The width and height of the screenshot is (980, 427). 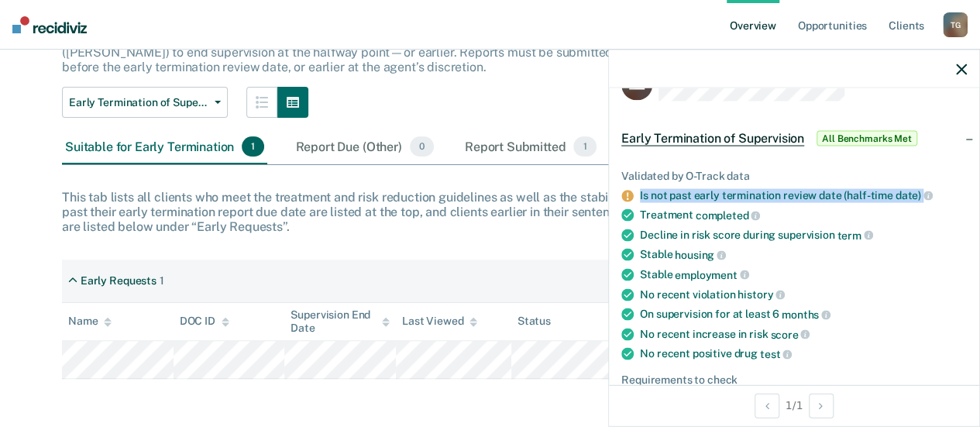 What do you see at coordinates (867, 138) in the screenshot?
I see `span: All Benchmarks Met` at bounding box center [867, 138].